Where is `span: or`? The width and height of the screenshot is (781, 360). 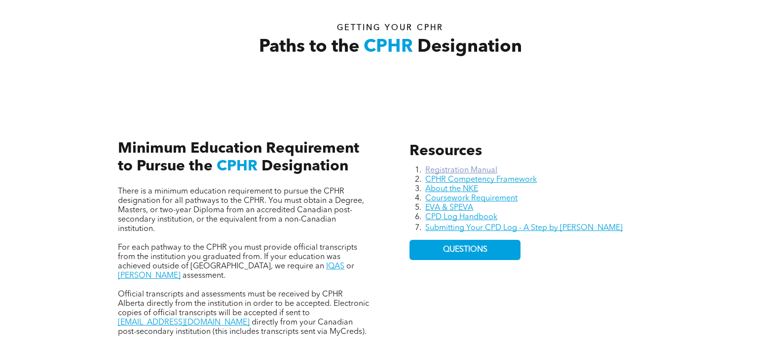 span: or is located at coordinates (350, 267).